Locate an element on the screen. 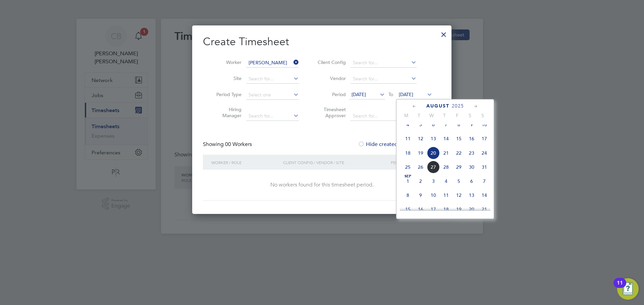 Image resolution: width=644 pixels, height=305 pixels. label: Hiring Manager is located at coordinates (226, 113).